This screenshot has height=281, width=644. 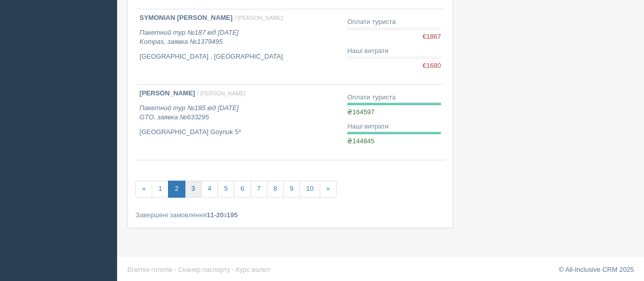 What do you see at coordinates (232, 215) in the screenshot?
I see `b: 195` at bounding box center [232, 215].